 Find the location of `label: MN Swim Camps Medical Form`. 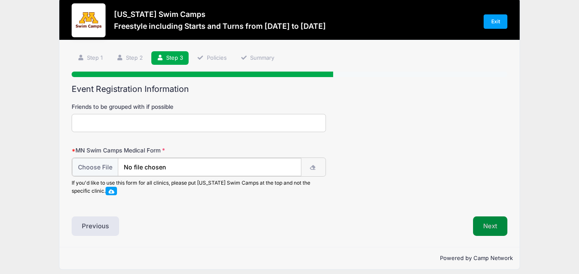

label: MN Swim Camps Medical Form is located at coordinates (144, 151).